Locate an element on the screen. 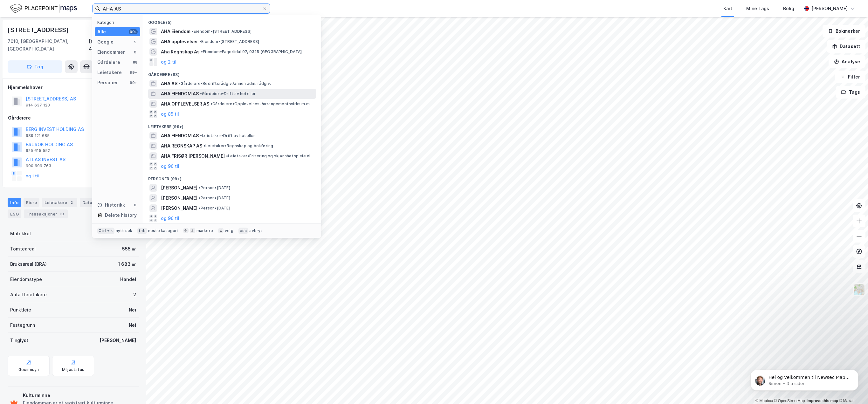  img: logo.f888ab2527a4732fd821a326f86c7f29.svg is located at coordinates (44, 8).